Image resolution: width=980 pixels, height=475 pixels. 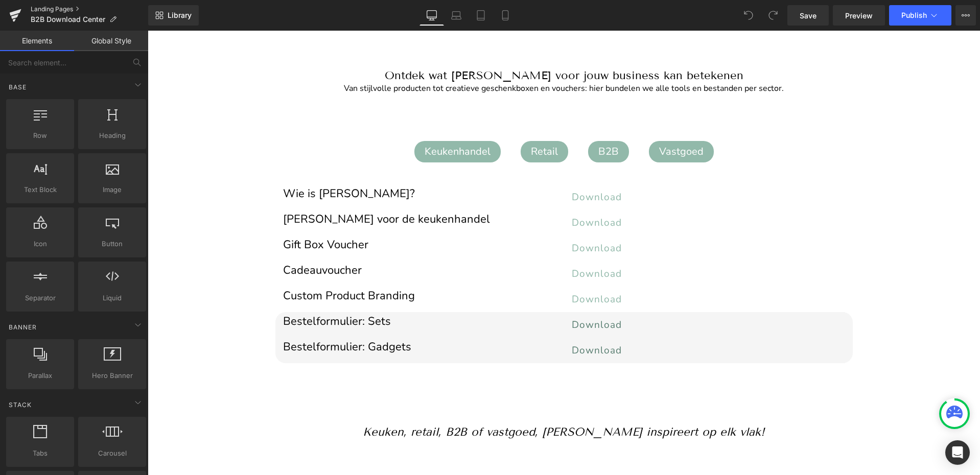 What do you see at coordinates (112, 189) in the screenshot?
I see `span: Image` at bounding box center [112, 189].